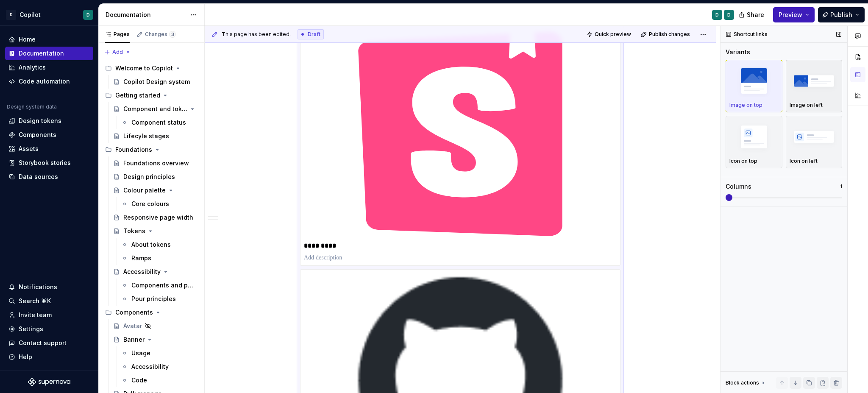 This screenshot has width=868, height=393. What do you see at coordinates (158, 122) in the screenshot?
I see `div: Component status` at bounding box center [158, 122].